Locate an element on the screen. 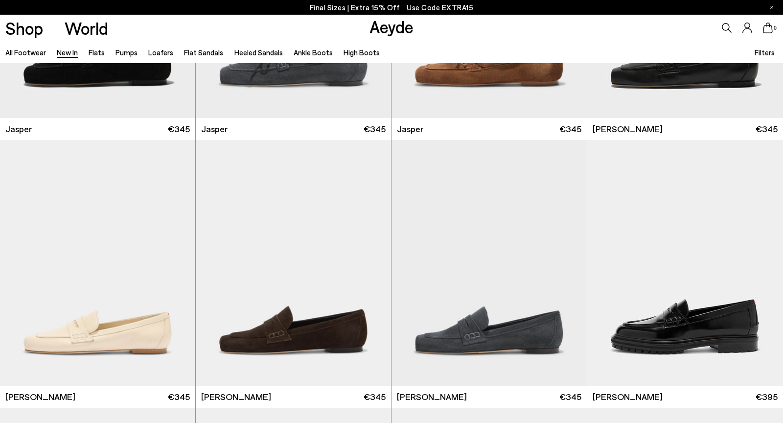  p: Final Sizes | Extra 15% Off is located at coordinates (392, 7).